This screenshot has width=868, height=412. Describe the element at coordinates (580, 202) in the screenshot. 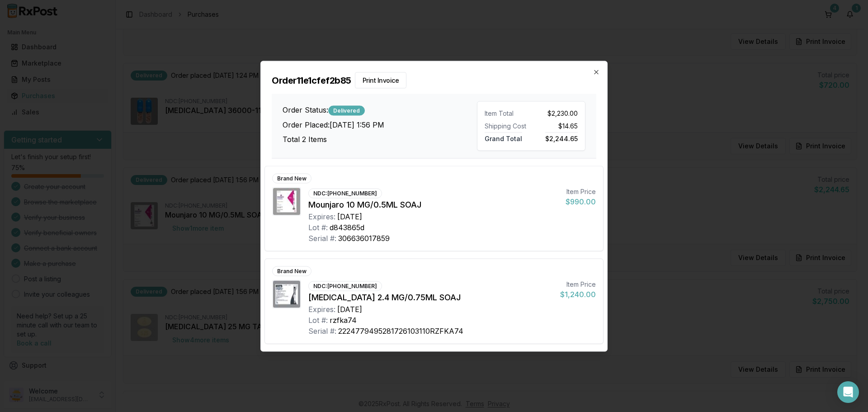

I see `div: $990.00` at that location.